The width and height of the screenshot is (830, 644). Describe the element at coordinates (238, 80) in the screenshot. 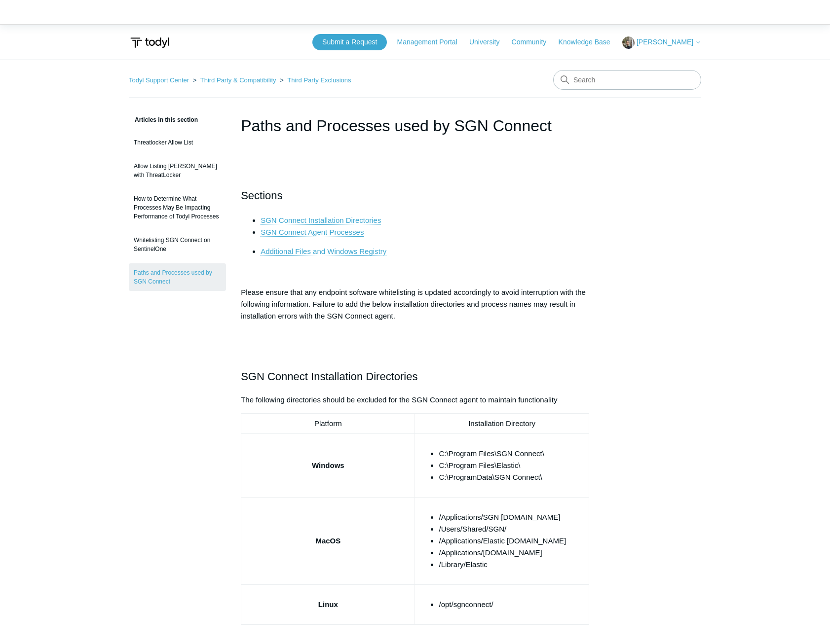

I see `a: Third Party & Compatibility` at that location.